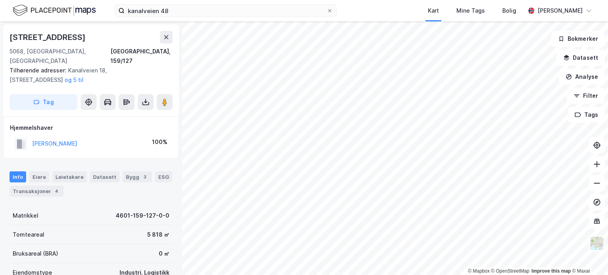  I want to click on div: Mine Tags, so click(471, 11).